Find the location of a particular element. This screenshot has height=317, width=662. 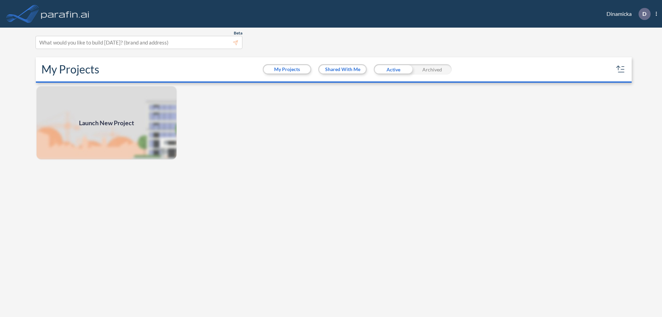

div: Active is located at coordinates (393, 69).